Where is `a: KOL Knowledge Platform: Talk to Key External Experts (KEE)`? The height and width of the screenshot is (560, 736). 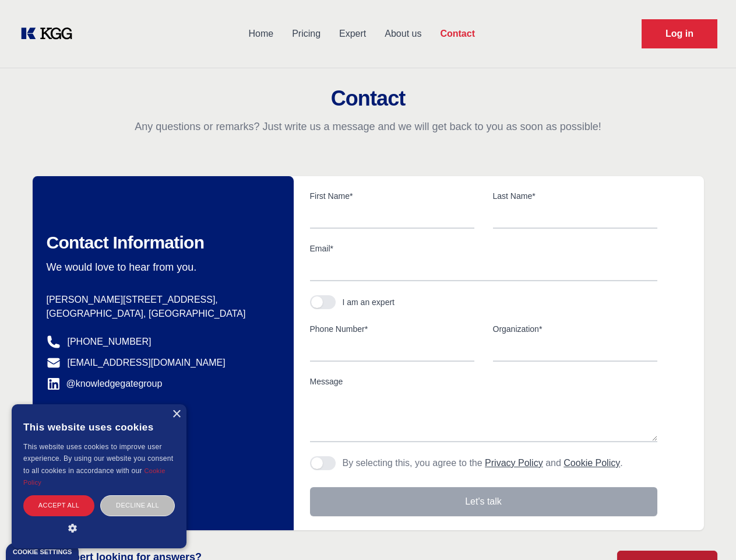
a: KOL Knowledge Platform: Talk to Key External Experts (KEE) is located at coordinates (50, 34).